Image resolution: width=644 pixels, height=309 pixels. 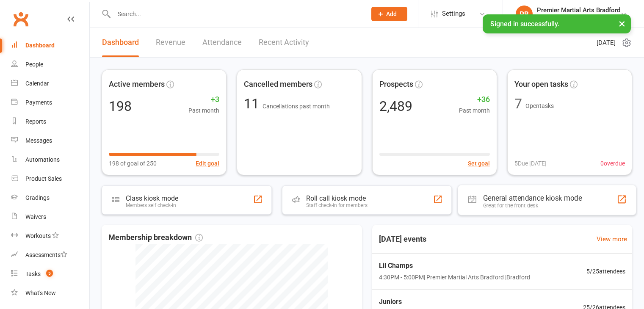 What do you see at coordinates (392, 14) in the screenshot?
I see `span: Add` at bounding box center [392, 14].